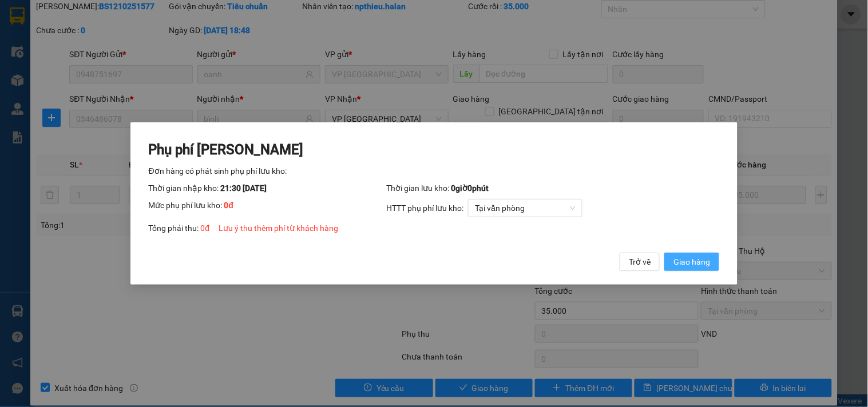  I want to click on span: Trở về, so click(639, 262).